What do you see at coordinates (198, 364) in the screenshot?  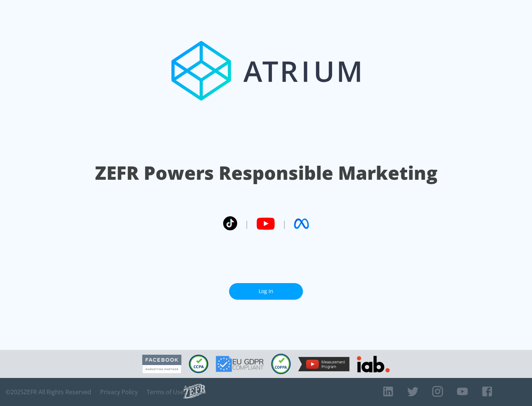 I see `img: CCPA Compliant` at bounding box center [198, 364].